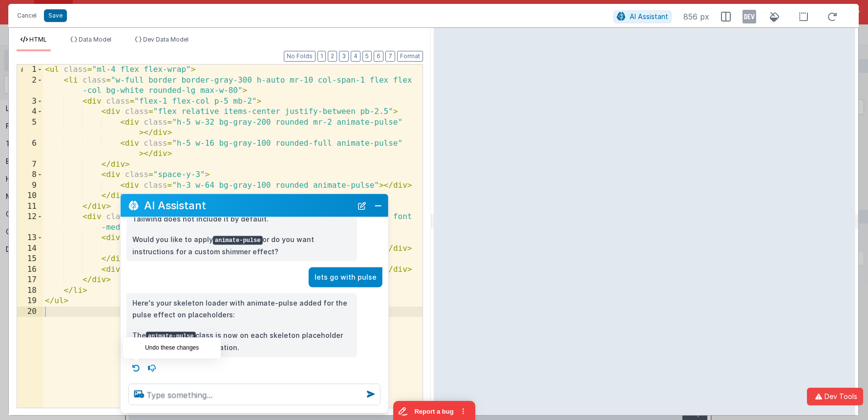  Describe the element at coordinates (30, 148) in the screenshot. I see `div: 6` at that location.